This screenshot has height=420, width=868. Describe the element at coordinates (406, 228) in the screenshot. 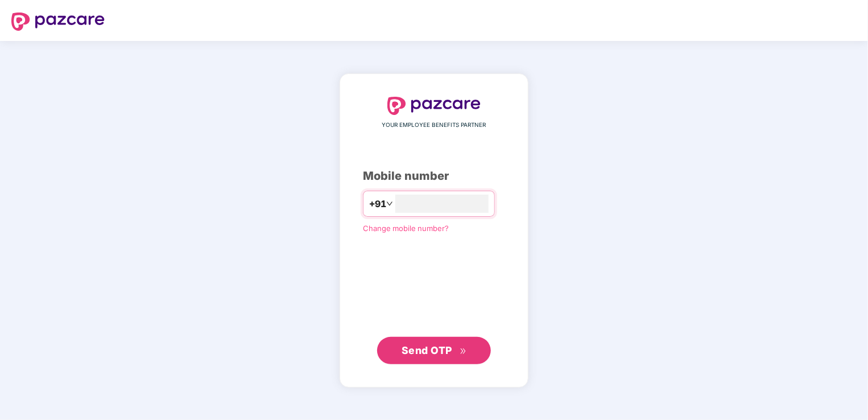

I see `a: Change mobile number?` at that location.